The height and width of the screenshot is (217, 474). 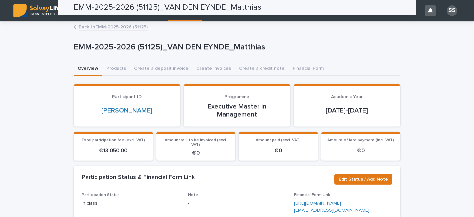 I want to click on span: Financial Form Link, so click(x=312, y=195).